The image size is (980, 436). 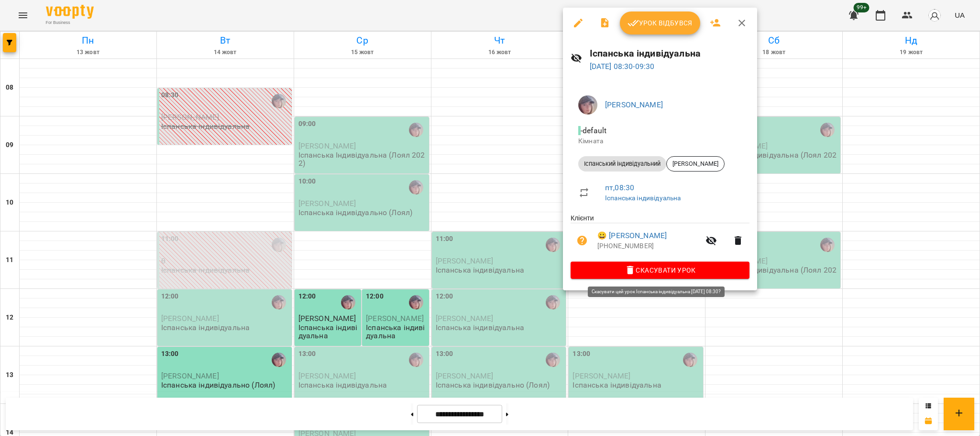 What do you see at coordinates (670, 53) in the screenshot?
I see `h6: Іспанська індивідуальна` at bounding box center [670, 53].